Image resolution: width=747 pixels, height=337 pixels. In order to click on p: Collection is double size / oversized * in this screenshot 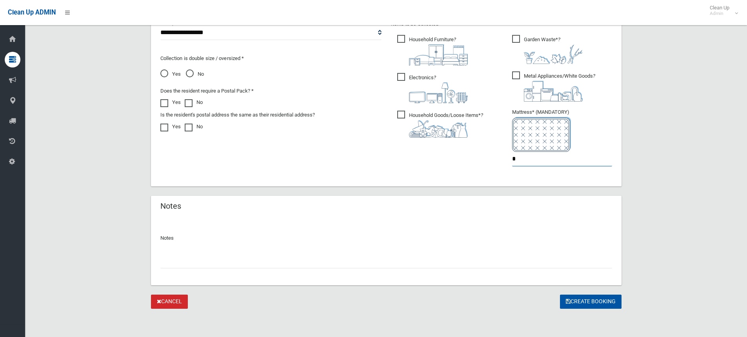, I will do `click(271, 58)`.